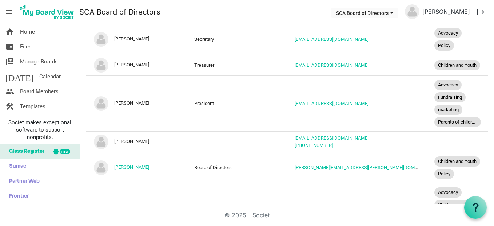 This screenshot has height=226, width=494. What do you see at coordinates (237, 141) in the screenshot?
I see `td: column header Position` at bounding box center [237, 141].